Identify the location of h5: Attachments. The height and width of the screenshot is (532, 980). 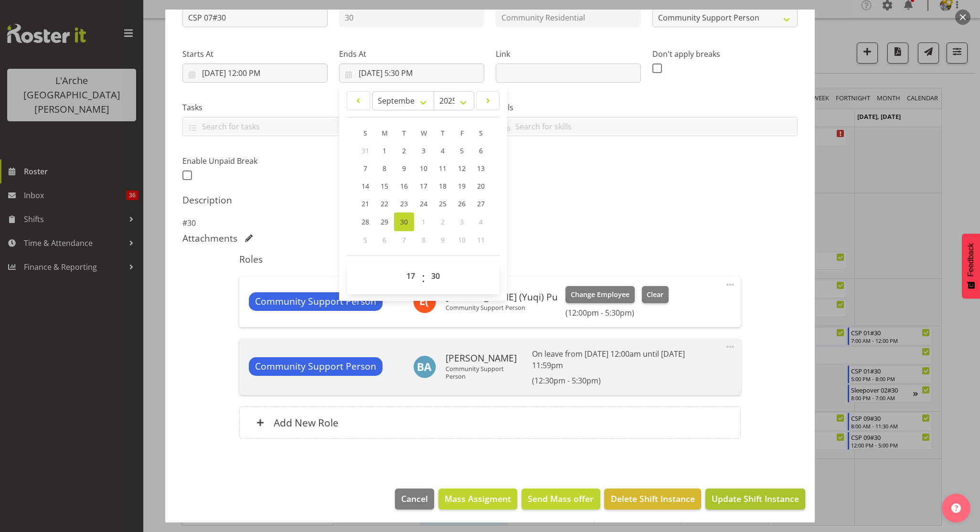
(210, 238).